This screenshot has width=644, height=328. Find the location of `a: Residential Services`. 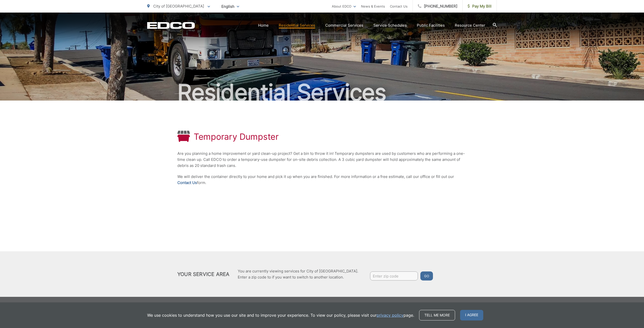

a: Residential Services is located at coordinates (297, 25).